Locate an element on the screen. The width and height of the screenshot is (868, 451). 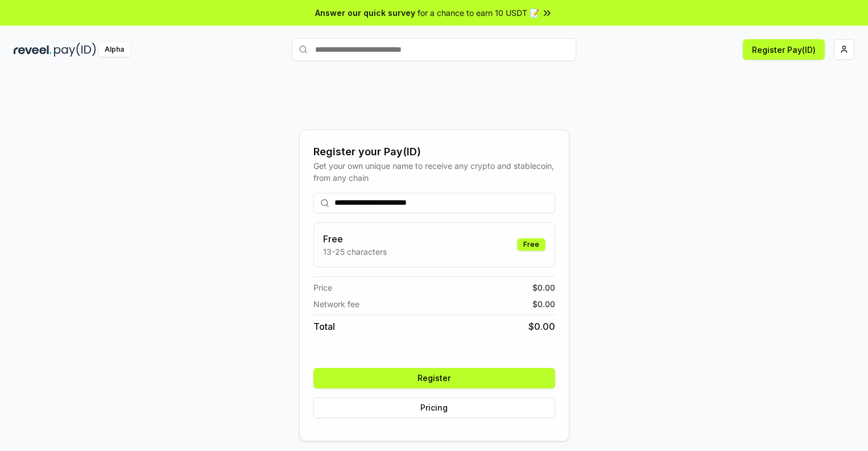
div: Get your own unique name to receive any crypto and stablecoin, from any chain is located at coordinates (434, 172).